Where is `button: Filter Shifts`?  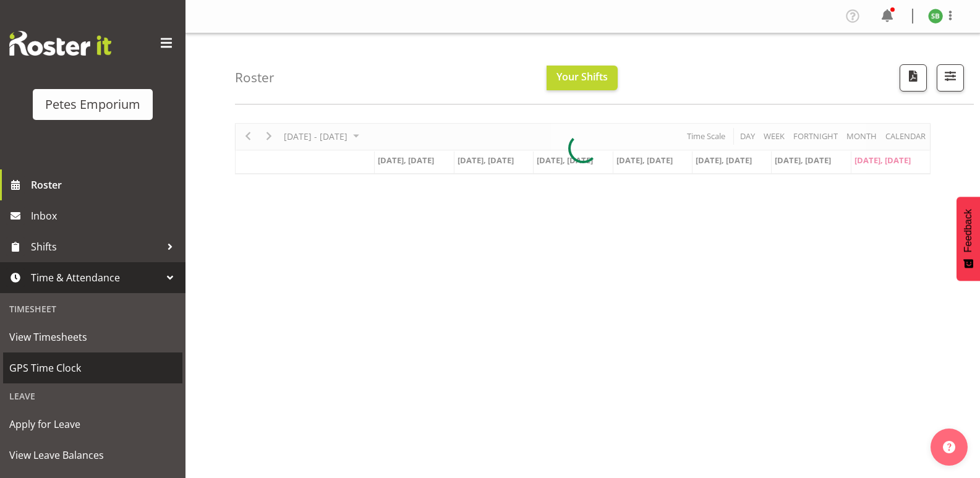 button: Filter Shifts is located at coordinates (950, 78).